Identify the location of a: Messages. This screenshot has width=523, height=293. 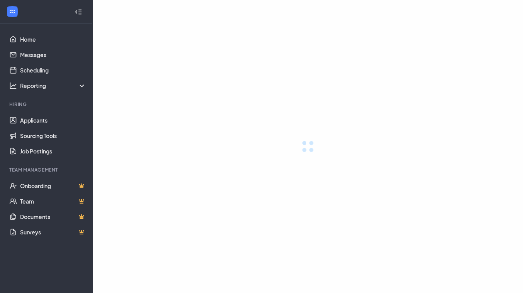
(53, 55).